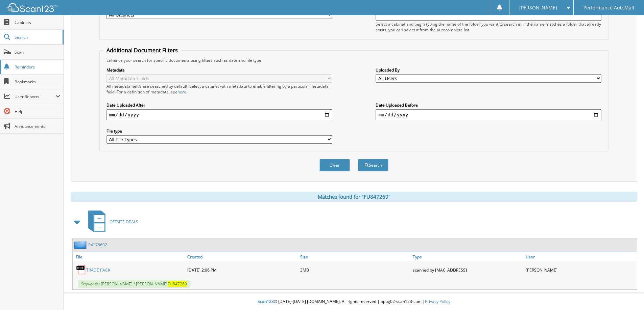 The image size is (644, 310). I want to click on img: folder2.png, so click(81, 245).